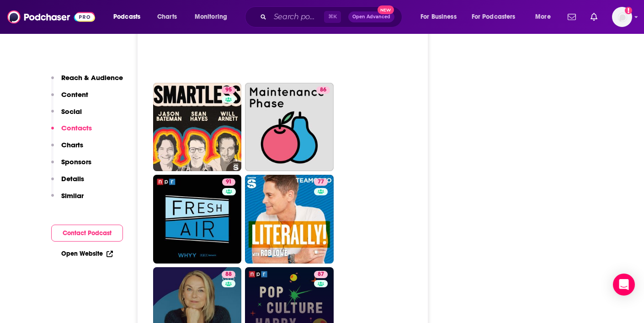 The image size is (644, 323). Describe the element at coordinates (543, 17) in the screenshot. I see `span: More` at that location.